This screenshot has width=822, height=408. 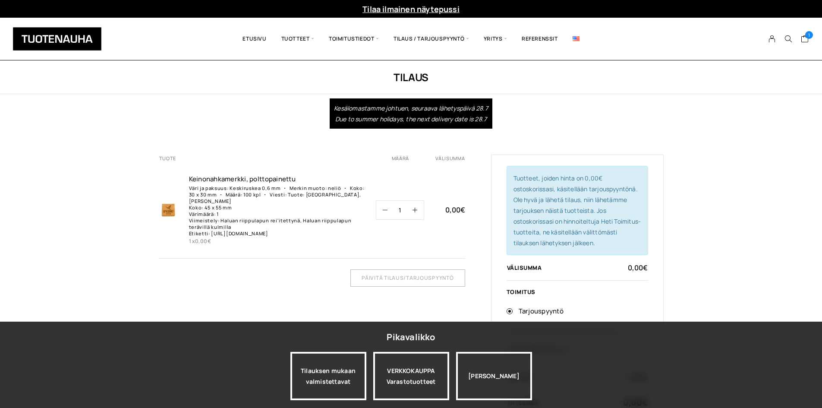 What do you see at coordinates (277, 179) in the screenshot?
I see `a: Keinonahkamerkk­i, polttopainettu` at bounding box center [277, 179].